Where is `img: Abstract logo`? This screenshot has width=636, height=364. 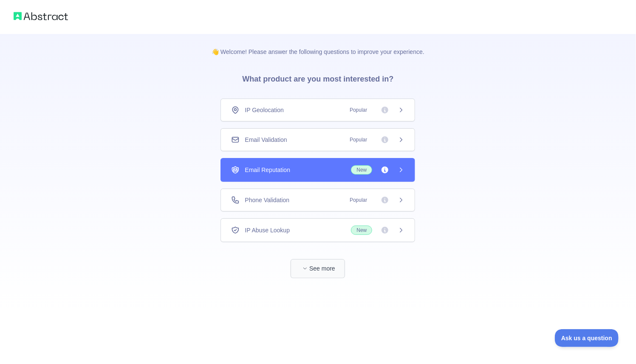 img: Abstract logo is located at coordinates (41, 16).